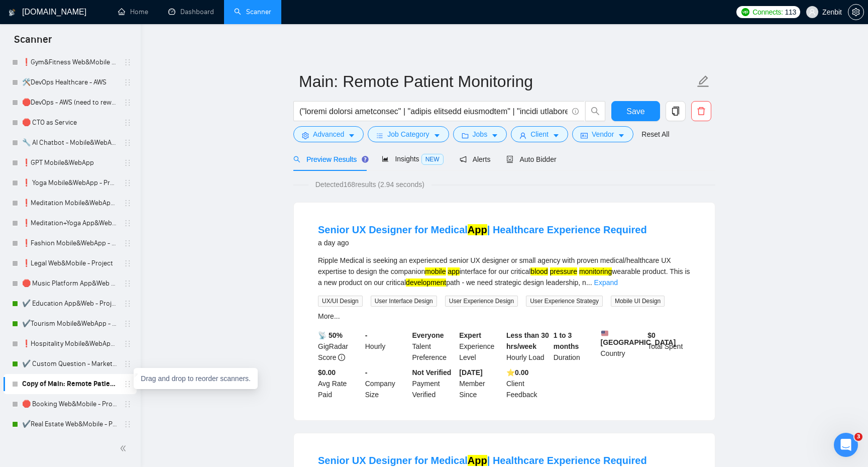 The image size is (868, 467). What do you see at coordinates (497, 82) in the screenshot?
I see `input: Scanner name...` at bounding box center [497, 82].